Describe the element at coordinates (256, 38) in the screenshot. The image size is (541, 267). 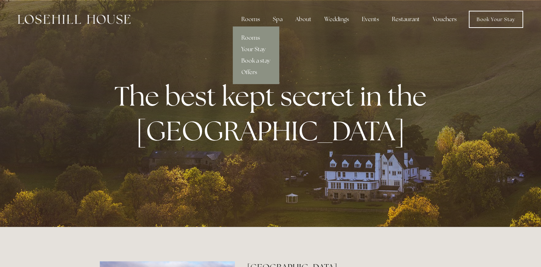
I see `a: Rooms` at that location.